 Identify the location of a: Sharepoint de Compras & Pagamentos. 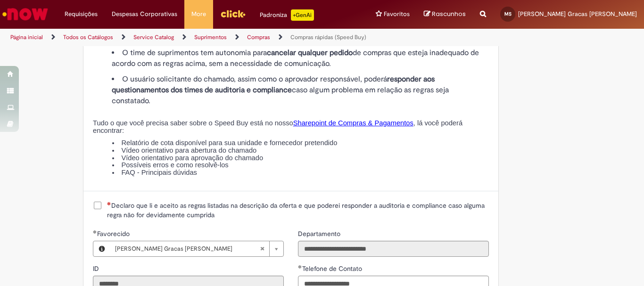
(353, 123).